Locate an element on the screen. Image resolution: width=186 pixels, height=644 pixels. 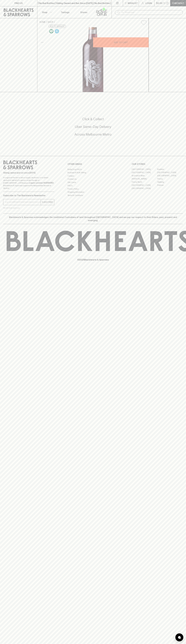
a: Gift Cards is located at coordinates (93, 183).